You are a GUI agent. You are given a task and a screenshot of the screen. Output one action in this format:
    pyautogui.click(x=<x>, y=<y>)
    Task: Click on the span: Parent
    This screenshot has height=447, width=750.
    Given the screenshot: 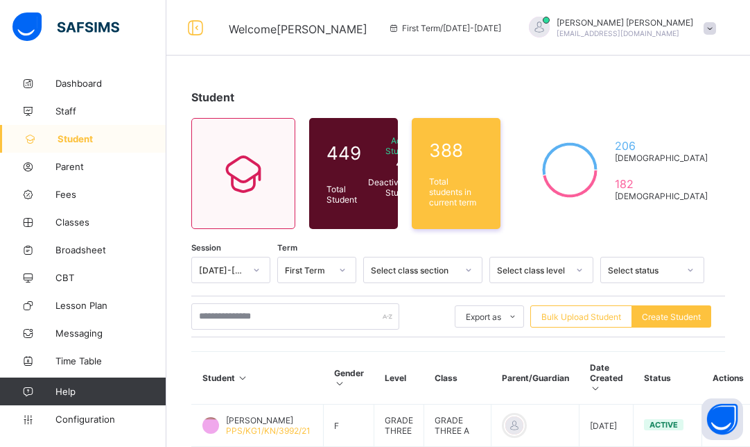 What is the action you would take?
    pyautogui.click(x=111, y=166)
    